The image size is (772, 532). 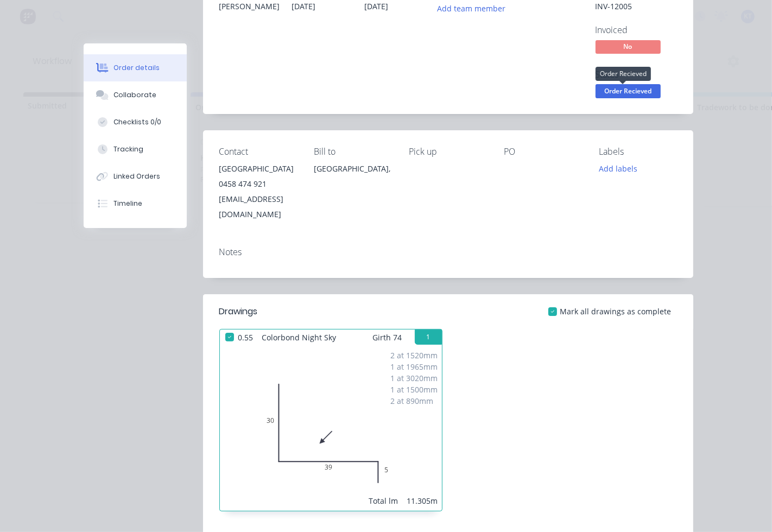 I want to click on button: 1, so click(x=428, y=337).